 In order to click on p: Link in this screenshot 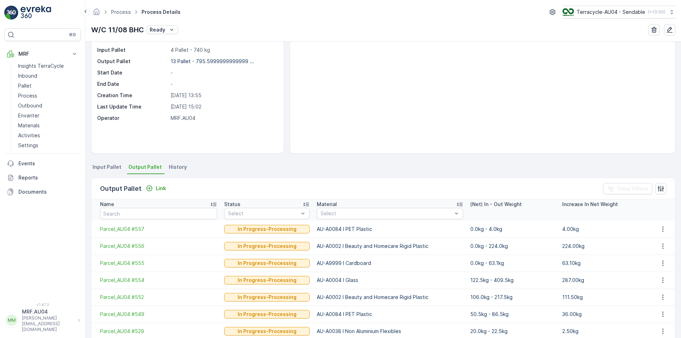, I will do `click(161, 188)`.